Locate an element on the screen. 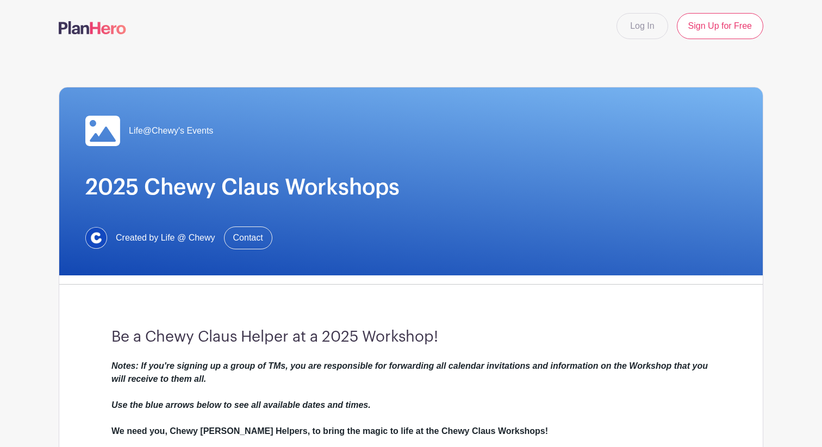 This screenshot has width=822, height=447. h1: 2025 Chewy Claus Workshops is located at coordinates (411, 188).